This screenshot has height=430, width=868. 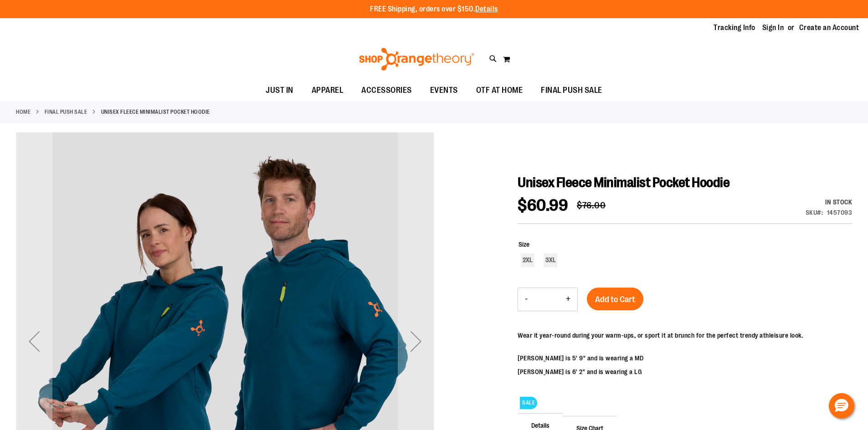 I want to click on span: SALE, so click(x=529, y=403).